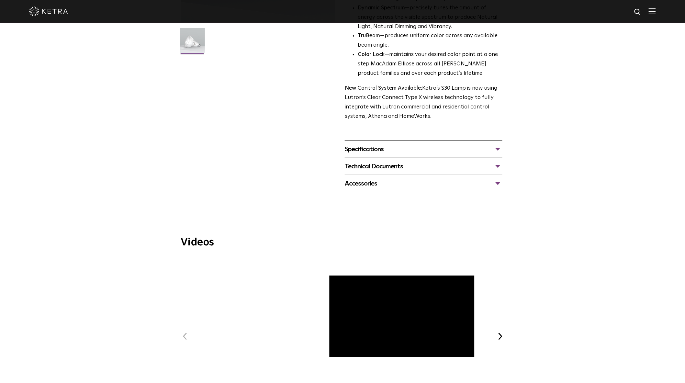 This screenshot has width=685, height=383. What do you see at coordinates (423, 103) in the screenshot?
I see `p: Ketra’s S30 Lamp is now using Lutron’s Clear Connect Type X wireless technology to fully integrat...` at bounding box center [423, 103].